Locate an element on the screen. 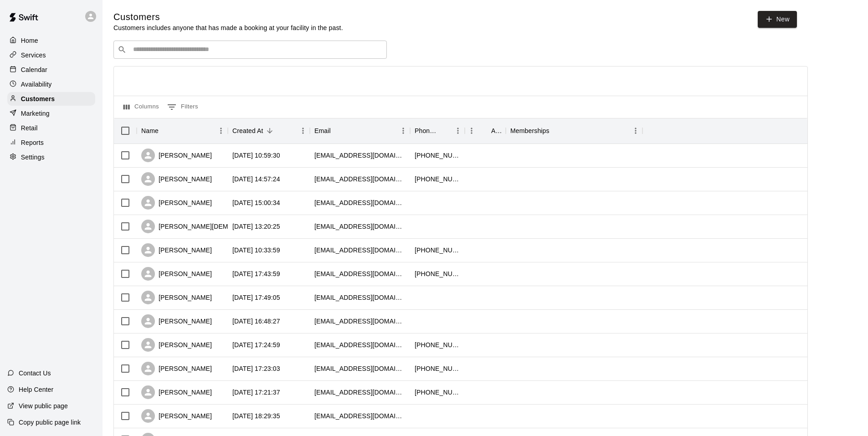 This screenshot has width=868, height=436. div: 2025-10-09 10:59:30 is located at coordinates (256, 155).